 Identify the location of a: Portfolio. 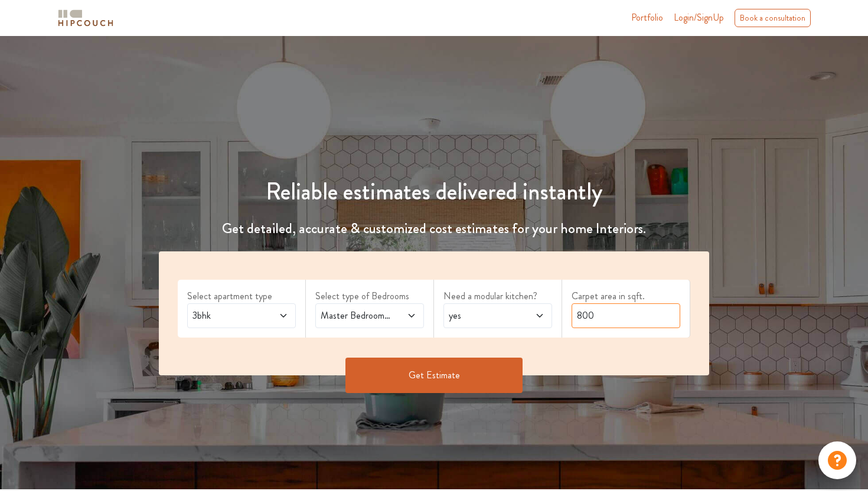
(647, 18).